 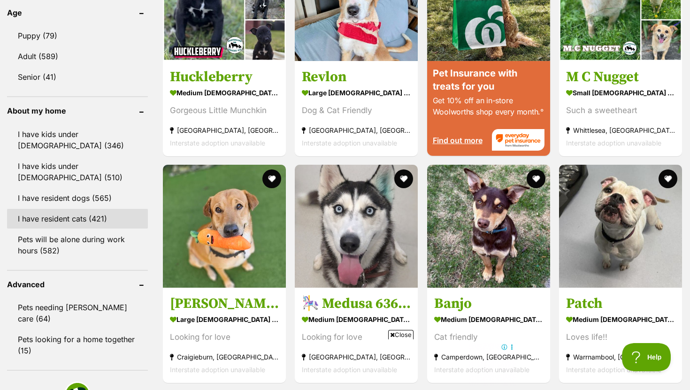 What do you see at coordinates (621, 110) in the screenshot?
I see `div: Such a sweetheart` at bounding box center [621, 110].